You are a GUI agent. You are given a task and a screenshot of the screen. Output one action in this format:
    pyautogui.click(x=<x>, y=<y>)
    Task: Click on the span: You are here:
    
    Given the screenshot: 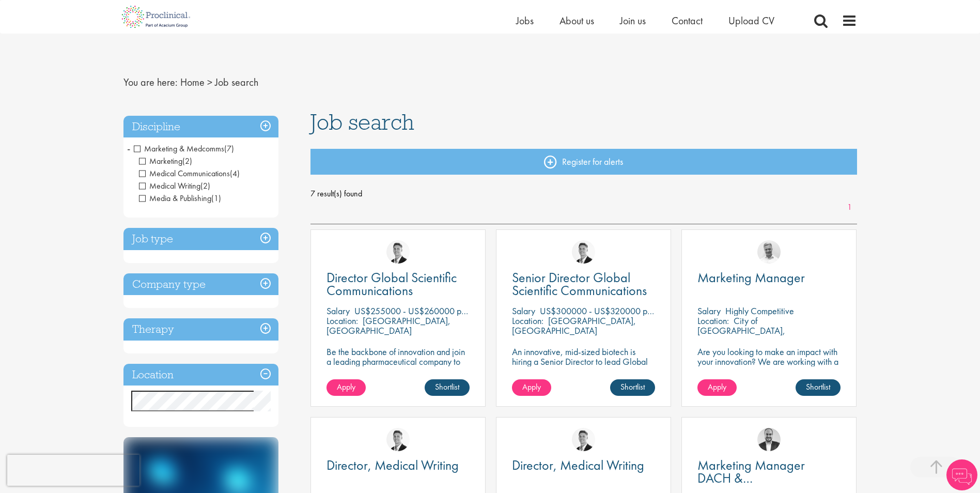 What is the action you would take?
    pyautogui.click(x=150, y=82)
    